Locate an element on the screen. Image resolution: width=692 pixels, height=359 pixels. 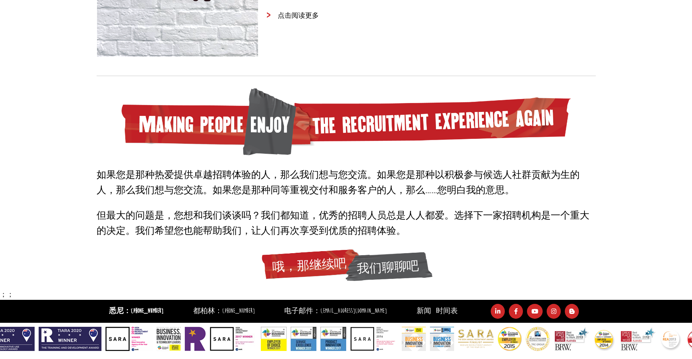
font: 新闻 is located at coordinates (424, 311).